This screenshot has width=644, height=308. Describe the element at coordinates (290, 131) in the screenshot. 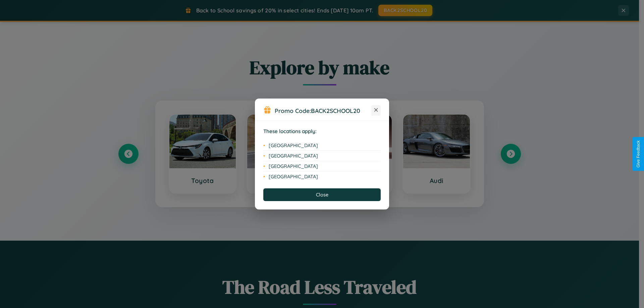

I see `strong: These locations apply:` at that location.